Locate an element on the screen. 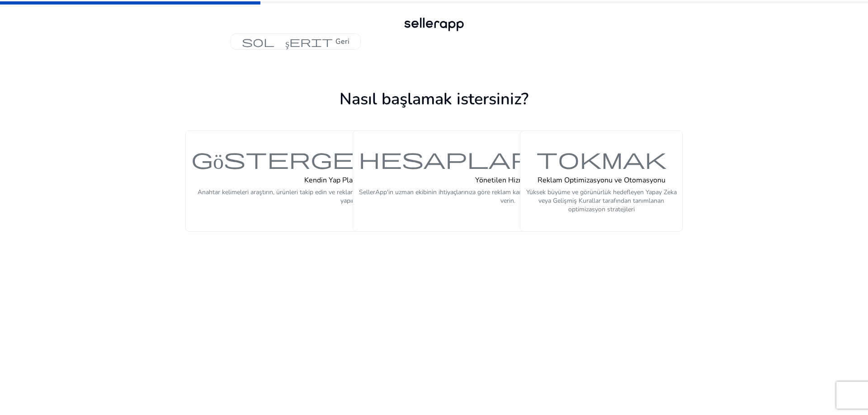 This screenshot has width=868, height=415. button: gösterge paneliKendin Yap Platformu (DIY)Anahtar kelimeleri araştırın, ürünleri takip edin ve rek... is located at coordinates (348, 181).